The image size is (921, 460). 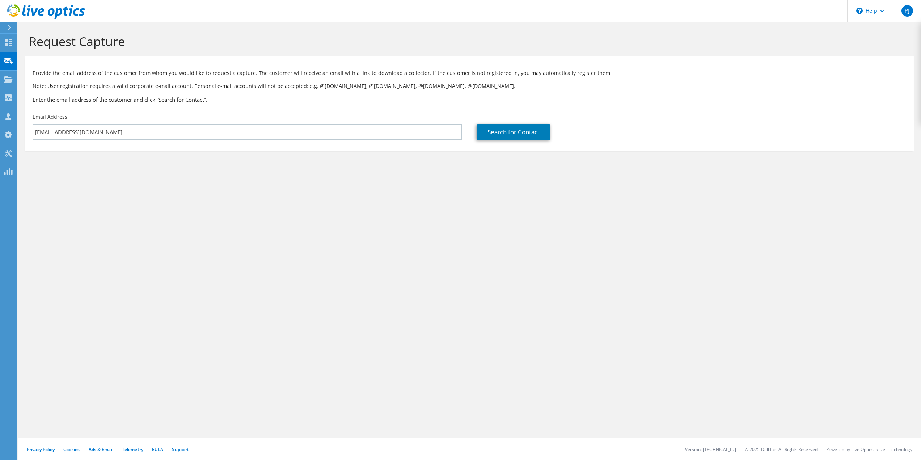 I want to click on p: Provide the email address of the customer from whom you would like to request a capture. The cust..., so click(x=469, y=73).